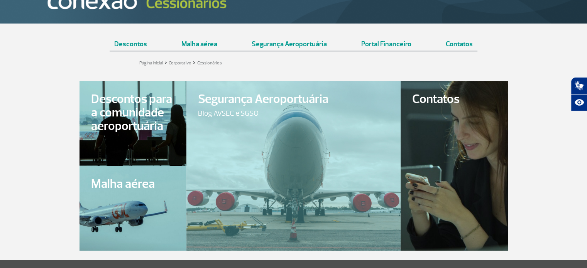 The image size is (587, 268). I want to click on a: Descontos para a comunidade aeroportuária, so click(133, 123).